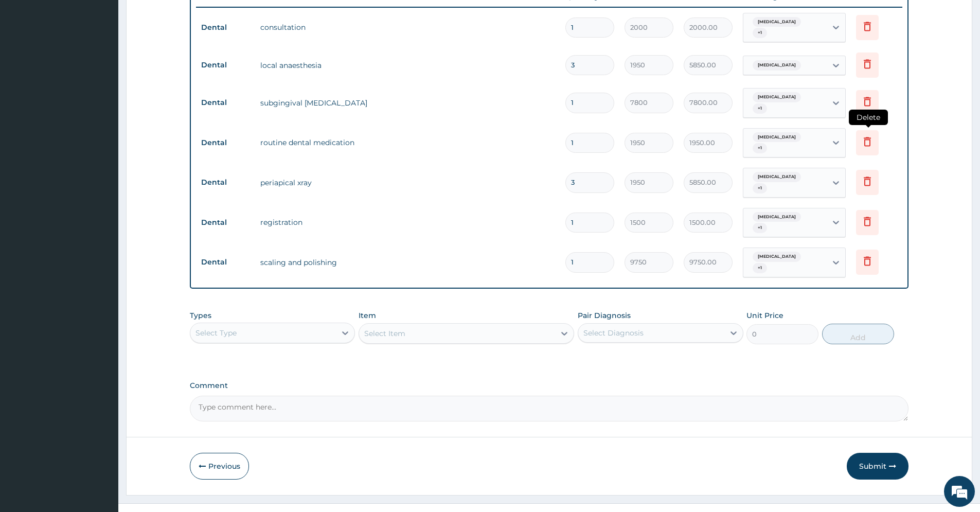  I want to click on td: consultation, so click(407, 27).